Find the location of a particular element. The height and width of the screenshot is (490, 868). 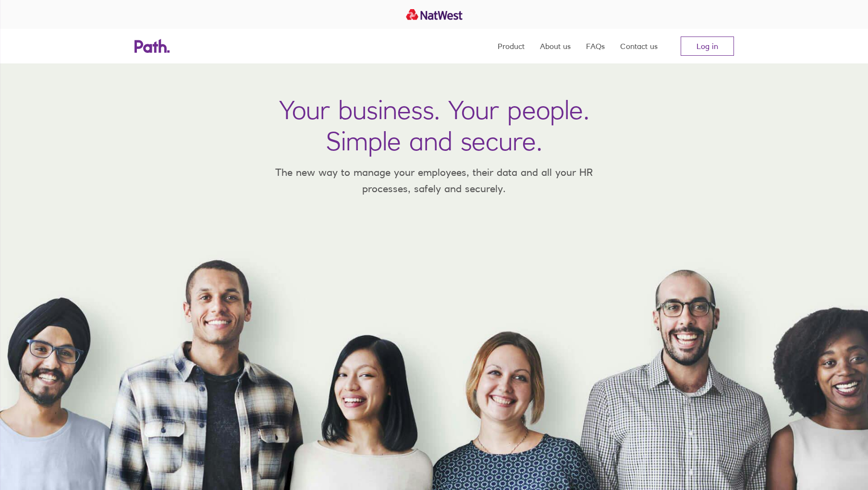

h1: Your business. Your people. Simple and secure. is located at coordinates (434, 125).